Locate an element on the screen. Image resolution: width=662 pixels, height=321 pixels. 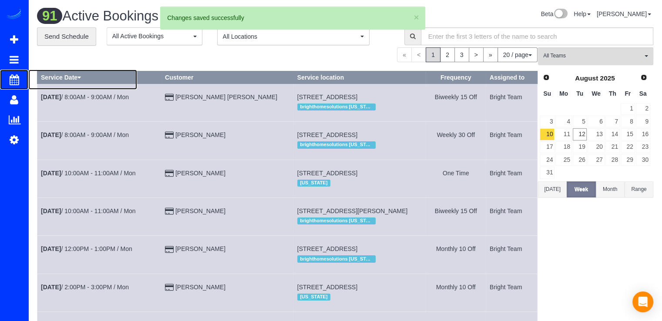
ol: All Locations is located at coordinates (293, 36).